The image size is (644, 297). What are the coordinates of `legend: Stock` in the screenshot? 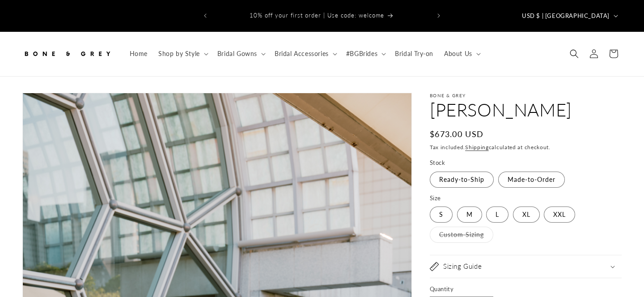 It's located at (437, 163).